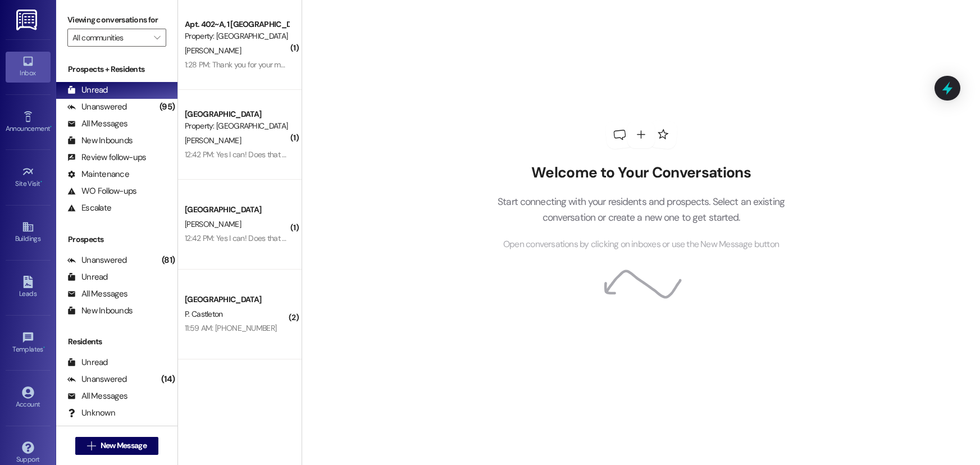 Image resolution: width=980 pixels, height=465 pixels. I want to click on a: Templates •, so click(28, 343).